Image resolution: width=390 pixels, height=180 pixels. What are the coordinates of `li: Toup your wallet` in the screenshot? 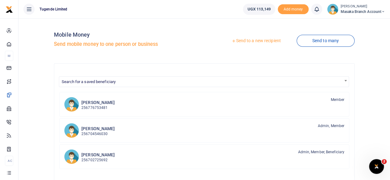 It's located at (293, 9).